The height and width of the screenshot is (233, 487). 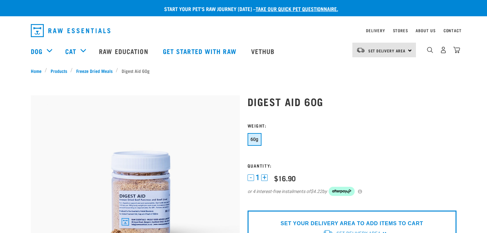 I want to click on a: Raw Education, so click(x=124, y=51).